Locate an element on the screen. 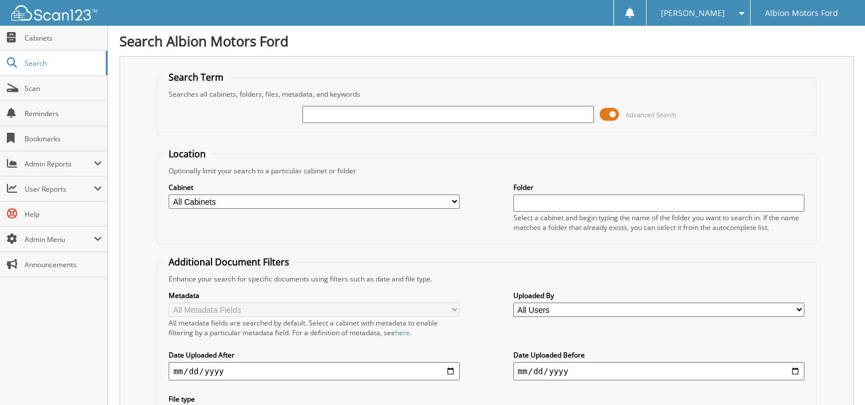 The width and height of the screenshot is (865, 405). span: User Reports is located at coordinates (59, 189).